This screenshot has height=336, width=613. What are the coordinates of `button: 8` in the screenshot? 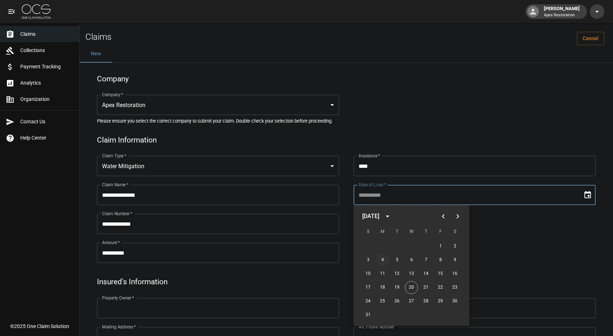 It's located at (441, 260).